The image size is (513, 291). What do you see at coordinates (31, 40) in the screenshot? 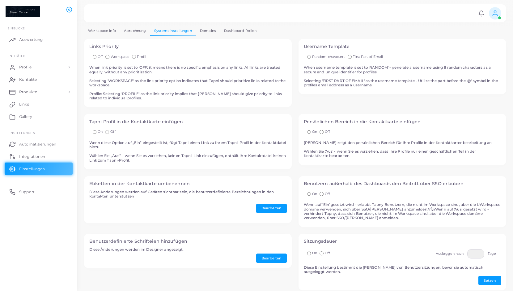
I see `span: Auswertung` at bounding box center [31, 40].